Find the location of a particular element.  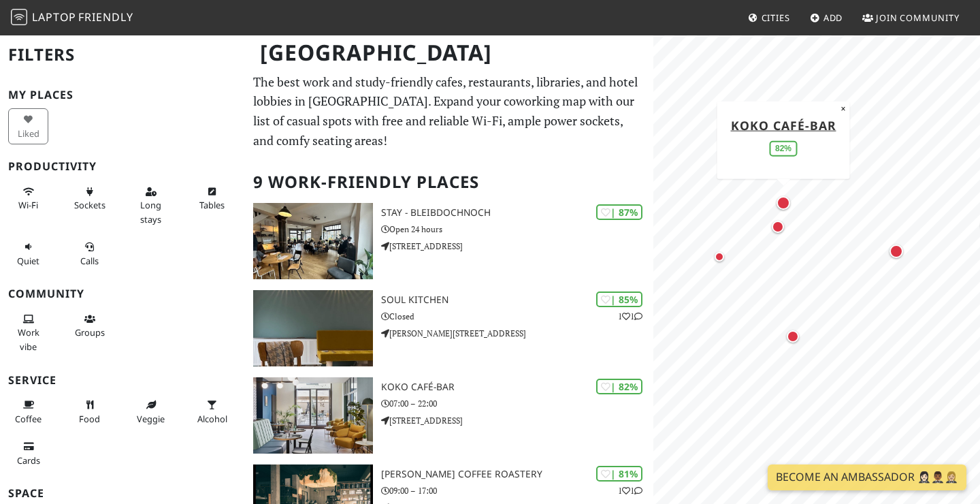

span: Stable Wi-Fi is located at coordinates (28, 205).